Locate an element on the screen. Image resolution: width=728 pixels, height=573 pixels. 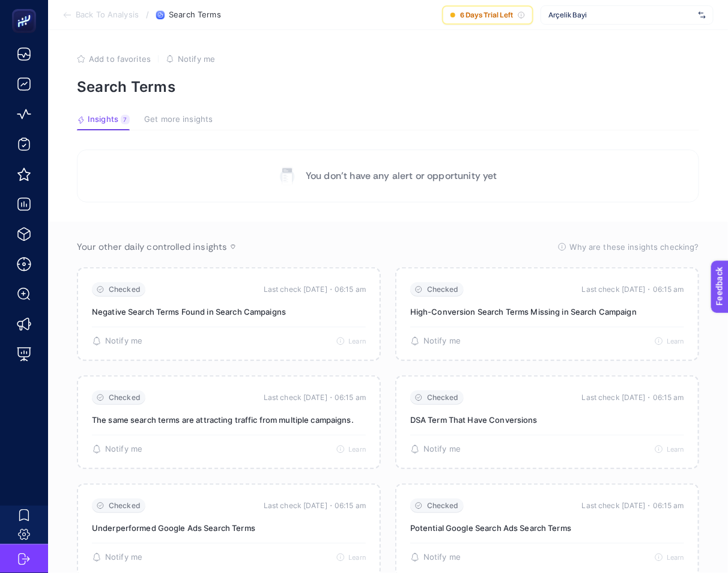
span: Feedback is located at coordinates (27, 8).